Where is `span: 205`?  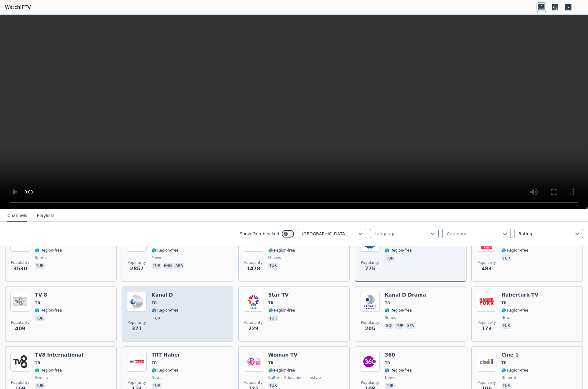
span: 205 is located at coordinates (370, 329).